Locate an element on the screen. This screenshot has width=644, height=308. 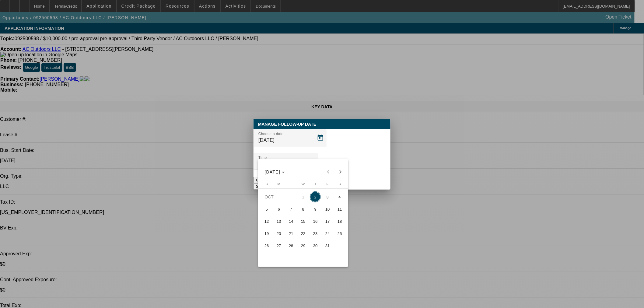
span: W is located at coordinates (303, 184).